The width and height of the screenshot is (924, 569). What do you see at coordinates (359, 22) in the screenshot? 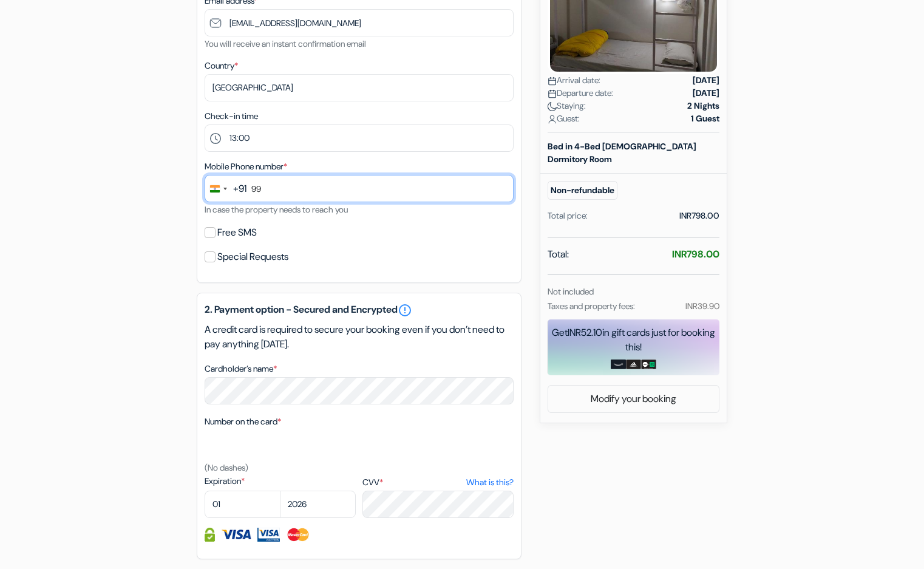
I see `input: Enter email address` at bounding box center [359, 22].